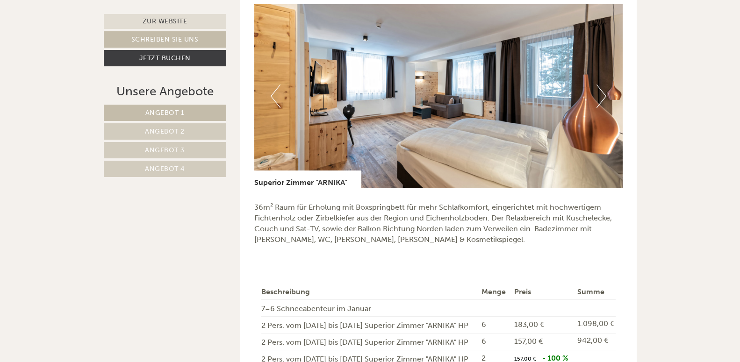 This screenshot has width=740, height=362. What do you see at coordinates (594, 342) in the screenshot?
I see `td: 942,00 €` at bounding box center [594, 342].